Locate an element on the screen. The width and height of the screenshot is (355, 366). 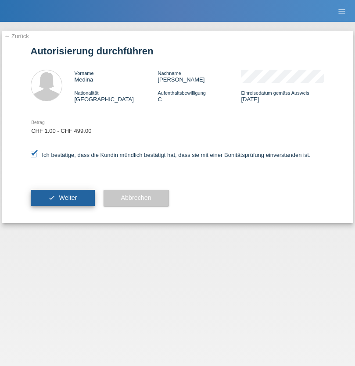
span: Abbrechen is located at coordinates (136, 198).